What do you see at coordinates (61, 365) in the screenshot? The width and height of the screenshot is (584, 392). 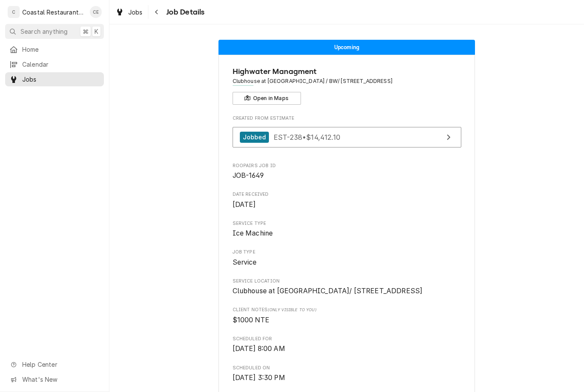 I see `span: Help Center` at bounding box center [61, 365].